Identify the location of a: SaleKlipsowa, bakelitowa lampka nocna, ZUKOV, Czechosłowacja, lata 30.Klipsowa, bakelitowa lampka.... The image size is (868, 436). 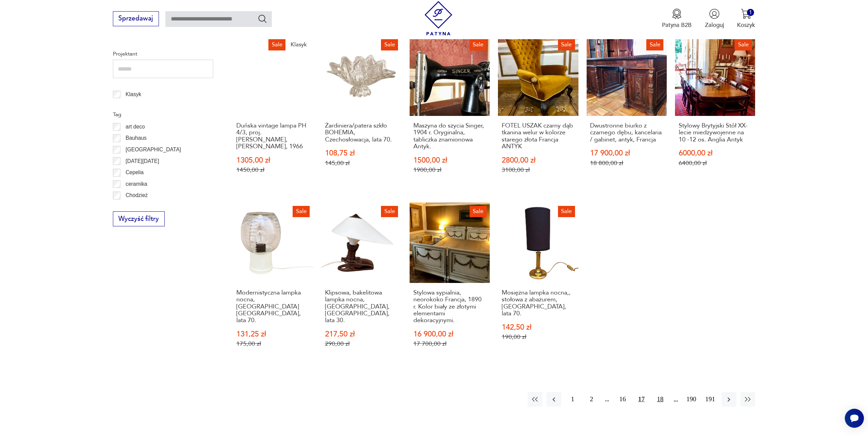
(361, 283).